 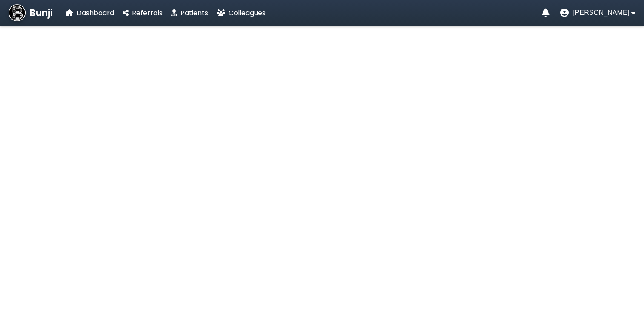 I want to click on span: Dashboard, so click(x=95, y=13).